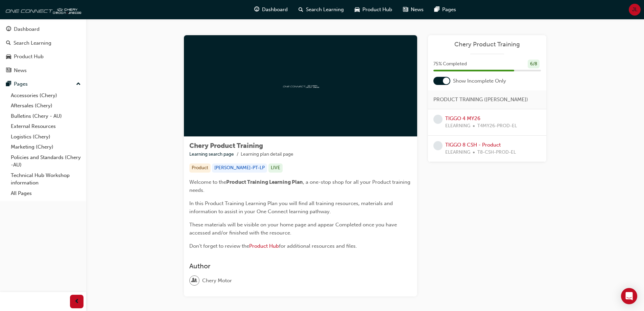 The image size is (644, 311). Describe the element at coordinates (217, 280) in the screenshot. I see `span: Chery Motor` at that location.